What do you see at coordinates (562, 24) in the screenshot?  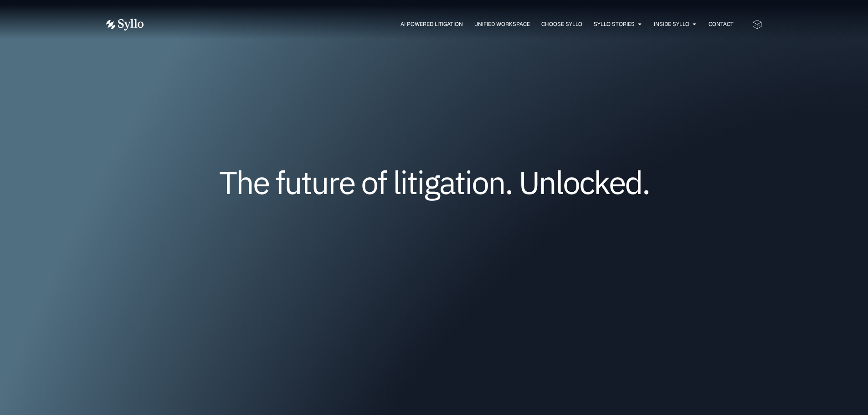 I see `a: Choose Syllo` at bounding box center [562, 24].